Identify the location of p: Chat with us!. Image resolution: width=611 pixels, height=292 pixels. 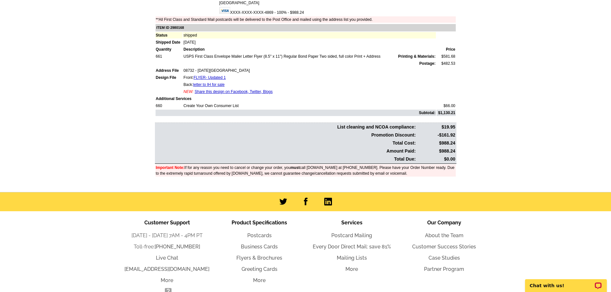
(41, 14).